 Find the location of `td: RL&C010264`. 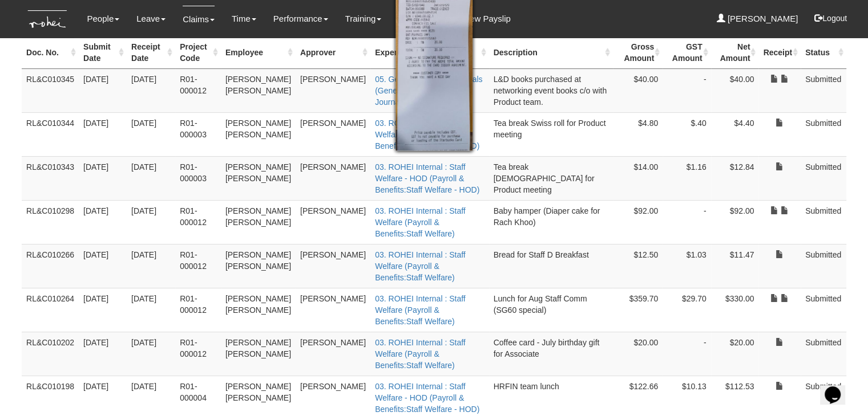

td: RL&C010264 is located at coordinates (50, 310).